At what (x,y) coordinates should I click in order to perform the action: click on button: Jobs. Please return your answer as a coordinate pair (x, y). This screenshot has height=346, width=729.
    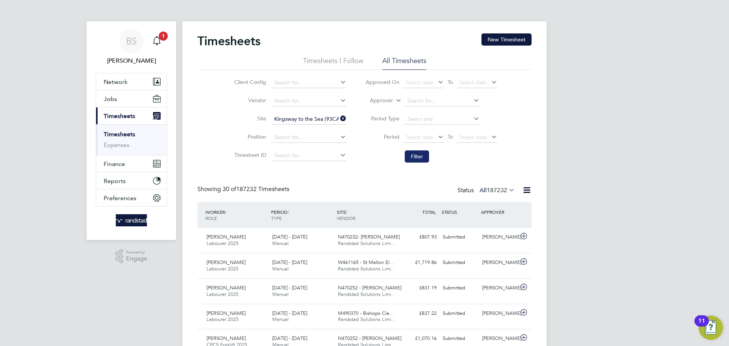
    Looking at the image, I should click on (131, 99).